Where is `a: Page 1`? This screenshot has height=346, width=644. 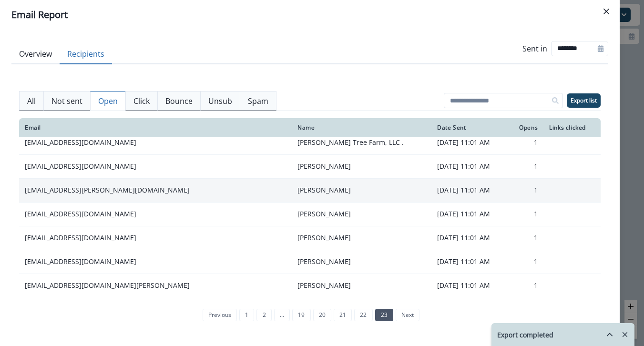 a: Page 1 is located at coordinates (246, 315).